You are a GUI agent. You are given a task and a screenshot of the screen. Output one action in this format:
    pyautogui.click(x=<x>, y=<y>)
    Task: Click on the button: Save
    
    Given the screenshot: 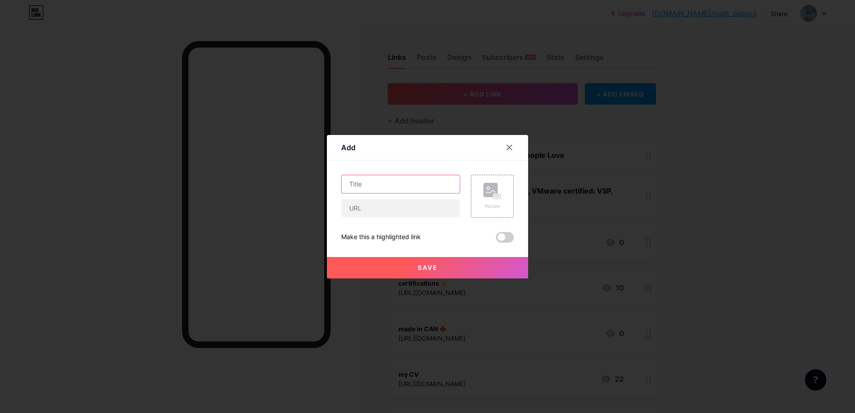 What is the action you would take?
    pyautogui.click(x=427, y=268)
    